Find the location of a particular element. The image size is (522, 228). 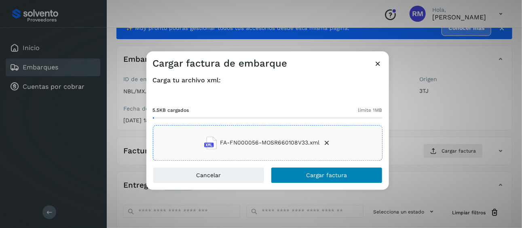

h4: Carga tu archivo xml: is located at coordinates (268, 80).